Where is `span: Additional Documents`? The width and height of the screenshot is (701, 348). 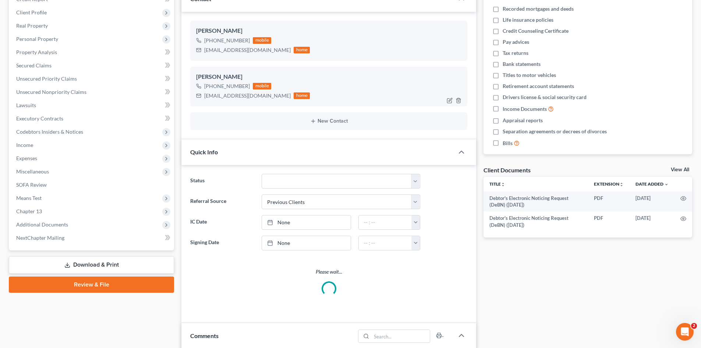
span: Additional Documents is located at coordinates (42, 224).